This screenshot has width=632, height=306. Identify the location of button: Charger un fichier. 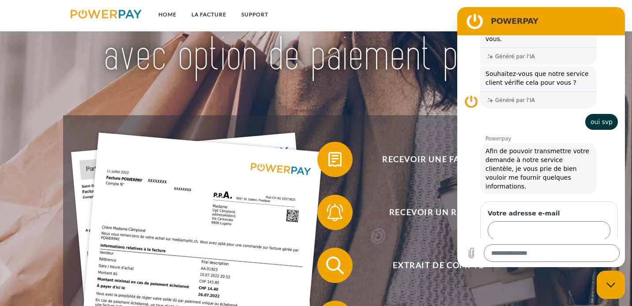
(14, 246).